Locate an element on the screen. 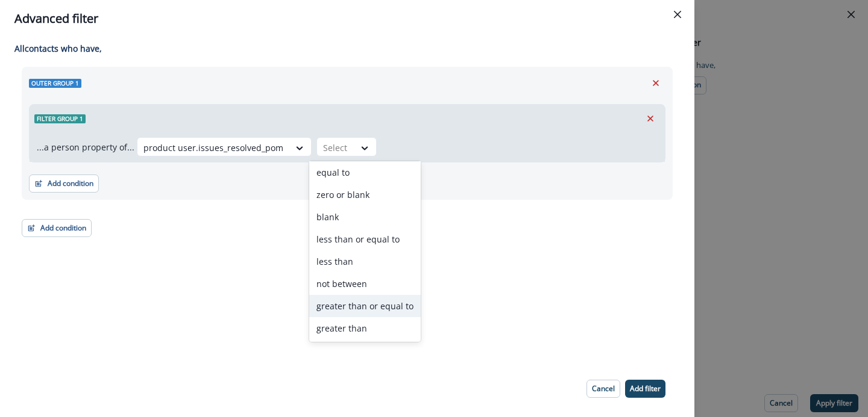  div: zero or blank is located at coordinates (365, 195).